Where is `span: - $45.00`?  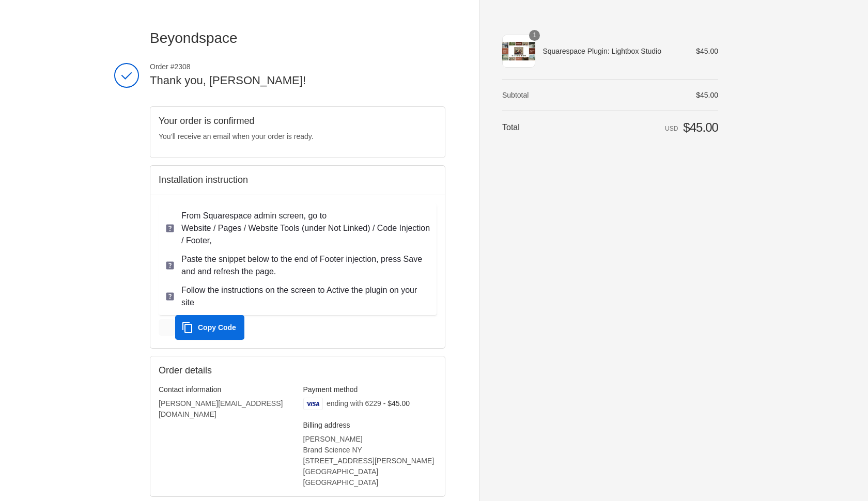 span: - $45.00 is located at coordinates (397, 404).